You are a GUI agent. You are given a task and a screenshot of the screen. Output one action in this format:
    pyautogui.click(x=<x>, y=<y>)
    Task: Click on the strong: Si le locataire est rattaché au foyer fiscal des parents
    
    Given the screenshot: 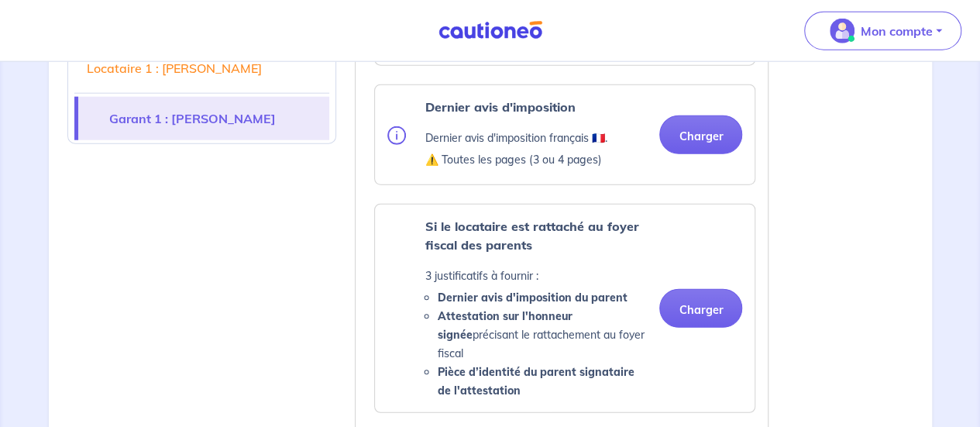 What is the action you would take?
    pyautogui.click(x=531, y=235)
    